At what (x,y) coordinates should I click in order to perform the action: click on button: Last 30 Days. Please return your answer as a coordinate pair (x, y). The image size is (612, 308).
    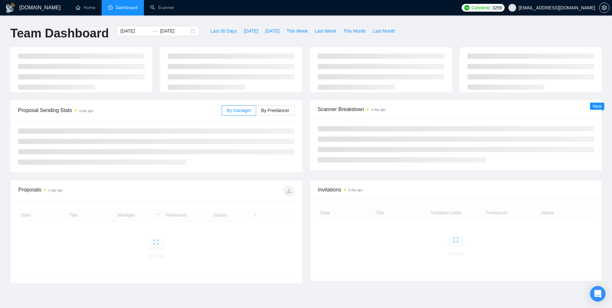
    Looking at the image, I should click on (224, 31).